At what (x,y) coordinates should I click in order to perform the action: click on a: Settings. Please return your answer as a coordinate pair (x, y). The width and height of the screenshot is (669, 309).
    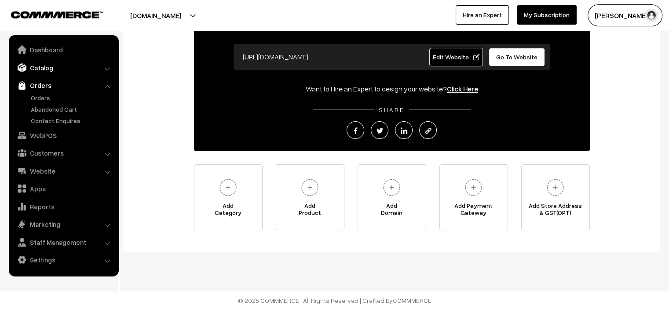
    Looking at the image, I should click on (63, 260).